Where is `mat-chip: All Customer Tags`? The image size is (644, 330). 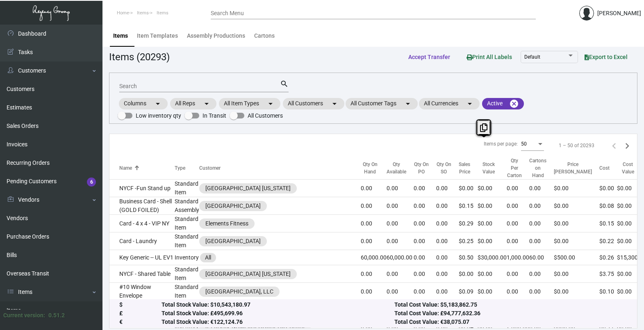 mat-chip: All Customer Tags is located at coordinates (382, 103).